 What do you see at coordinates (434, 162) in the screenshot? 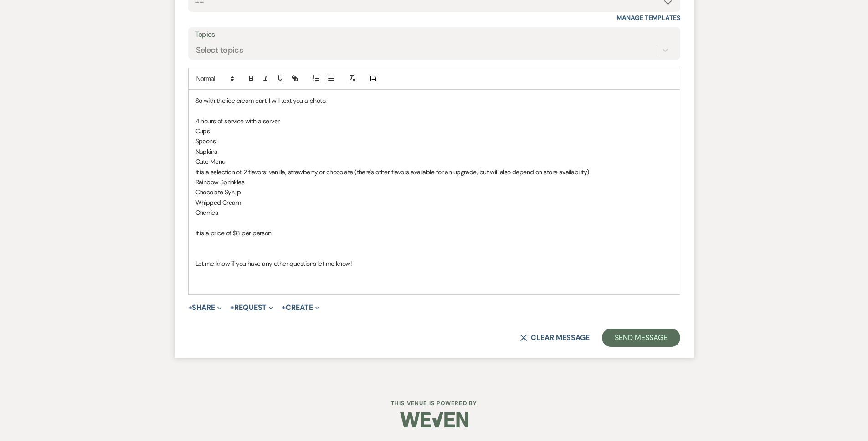
I see `p: Cute Menu` at bounding box center [434, 162].